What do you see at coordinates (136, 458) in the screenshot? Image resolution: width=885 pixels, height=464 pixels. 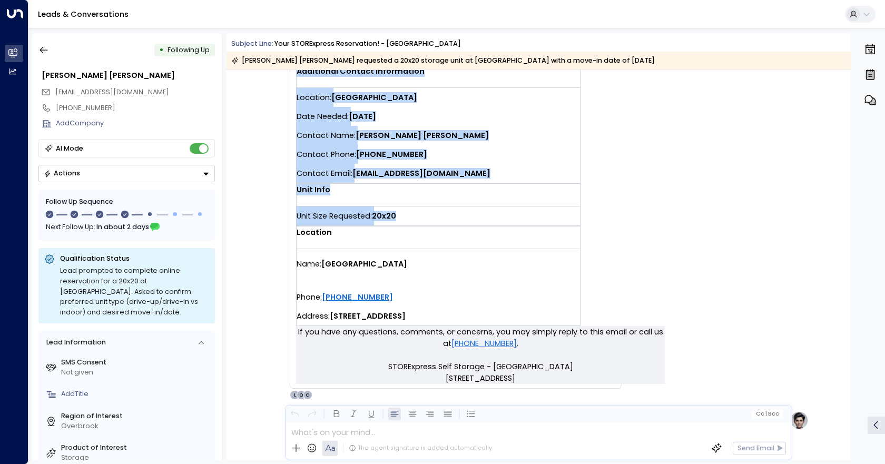 I see `div: Storage` at bounding box center [136, 458].